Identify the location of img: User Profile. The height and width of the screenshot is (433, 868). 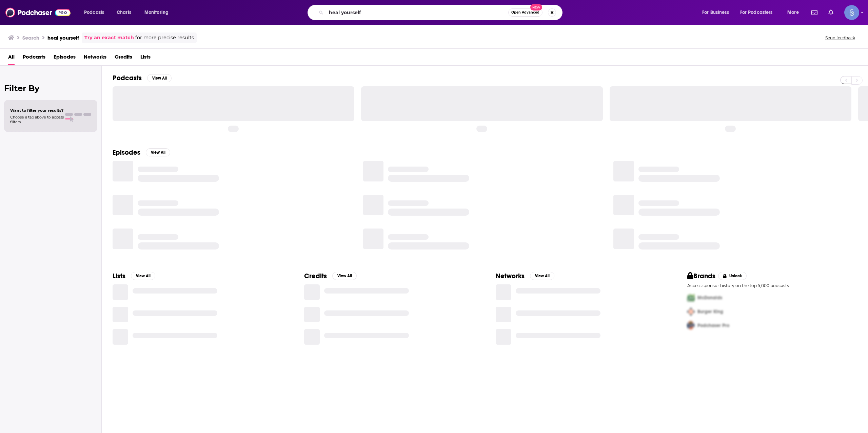
(852, 12).